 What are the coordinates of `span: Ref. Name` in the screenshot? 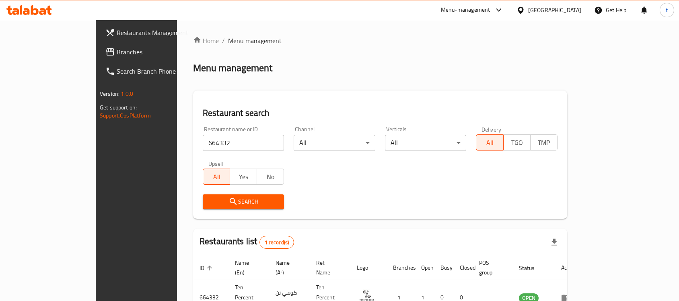 It's located at (328, 268).